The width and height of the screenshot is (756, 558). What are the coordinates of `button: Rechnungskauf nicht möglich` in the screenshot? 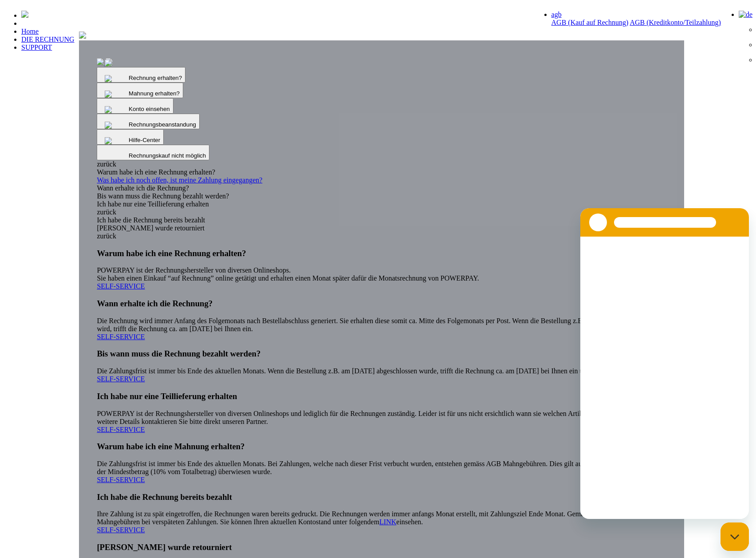 It's located at (153, 152).